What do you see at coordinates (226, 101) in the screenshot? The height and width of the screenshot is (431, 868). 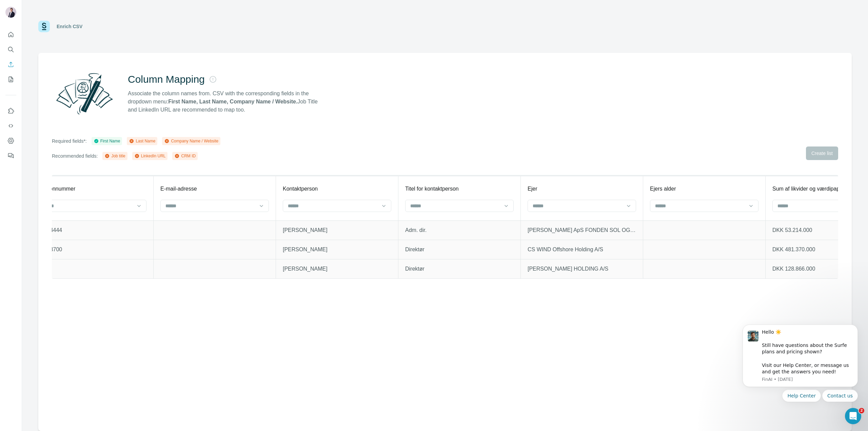 I see `p: Associate the column names from. CSV with the corresponding fields in the dropdown menu: Job Titl...` at bounding box center [226, 101].